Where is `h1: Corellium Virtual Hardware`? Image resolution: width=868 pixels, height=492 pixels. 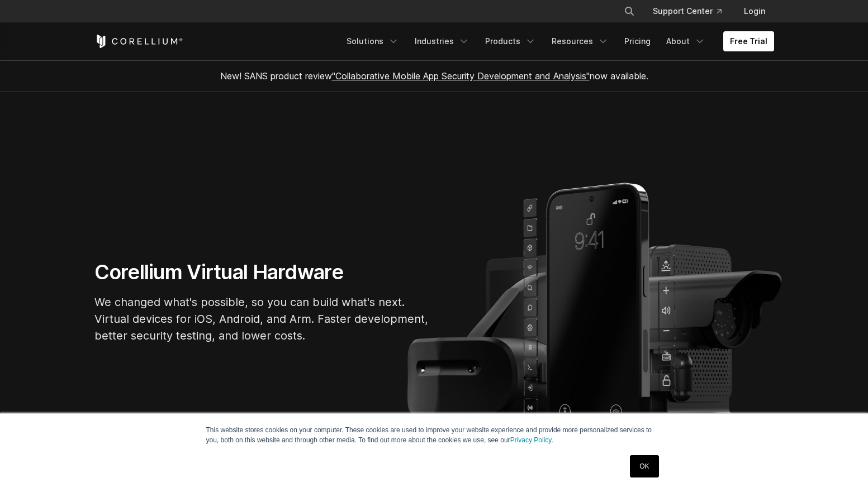 h1: Corellium Virtual Hardware is located at coordinates (262, 272).